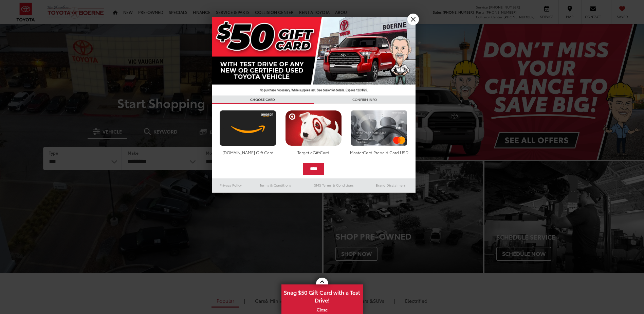  I want to click on h3: CHOOSE CARD, so click(263, 100).